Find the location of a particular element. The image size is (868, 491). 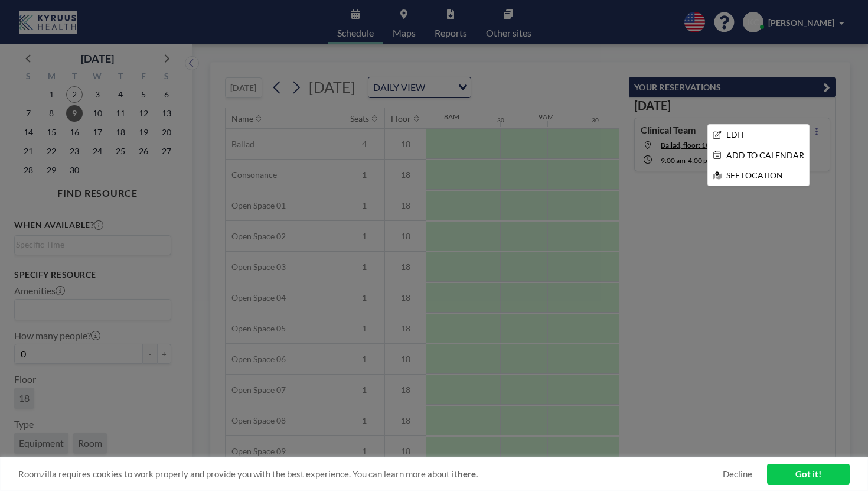

a: here. is located at coordinates (467, 474).